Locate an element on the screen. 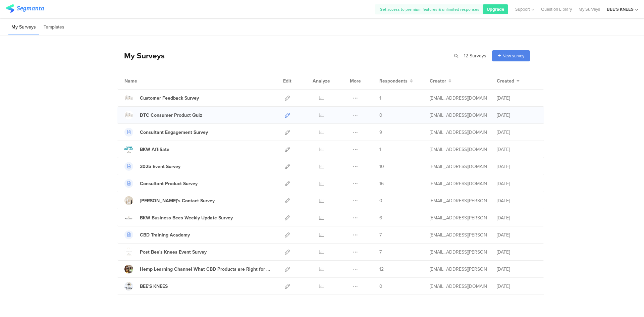 The image size is (644, 317). button: Creator is located at coordinates (440, 81).